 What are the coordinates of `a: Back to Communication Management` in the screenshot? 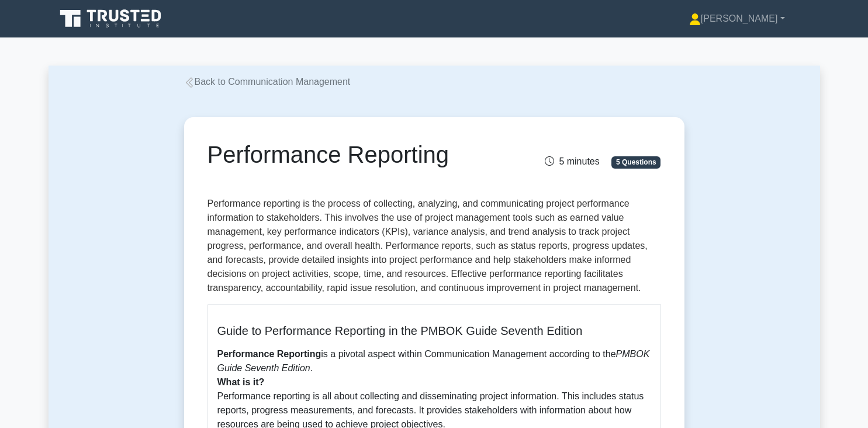 It's located at (267, 81).